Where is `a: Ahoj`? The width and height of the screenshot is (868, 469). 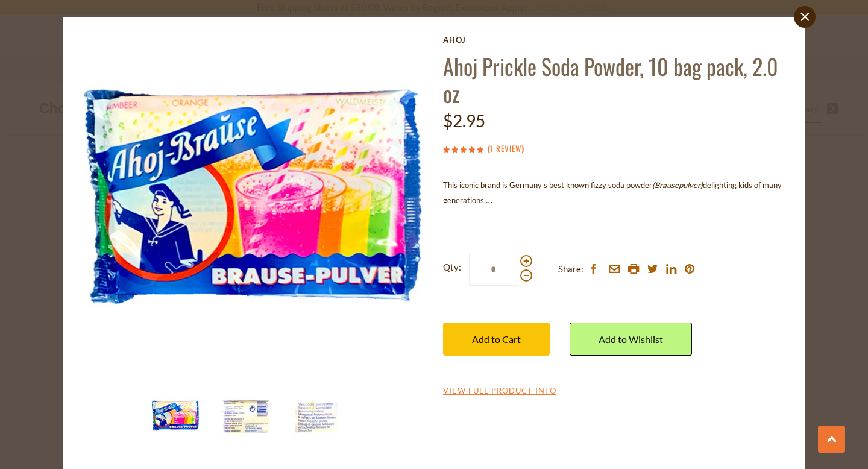 a: Ahoj is located at coordinates (615, 40).